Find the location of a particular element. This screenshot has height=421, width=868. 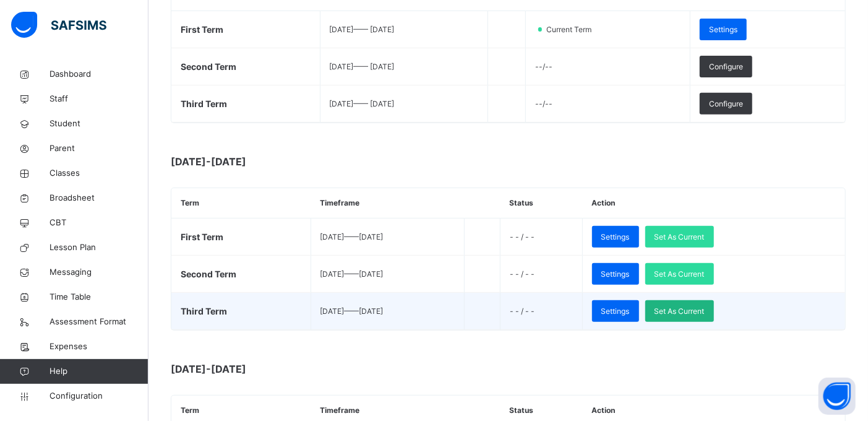

button: Open asap is located at coordinates (837, 396).